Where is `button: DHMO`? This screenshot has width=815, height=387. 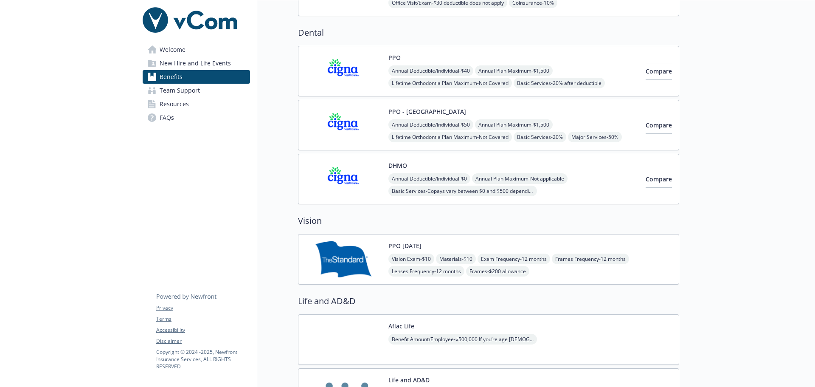
button: DHMO is located at coordinates (398, 165).